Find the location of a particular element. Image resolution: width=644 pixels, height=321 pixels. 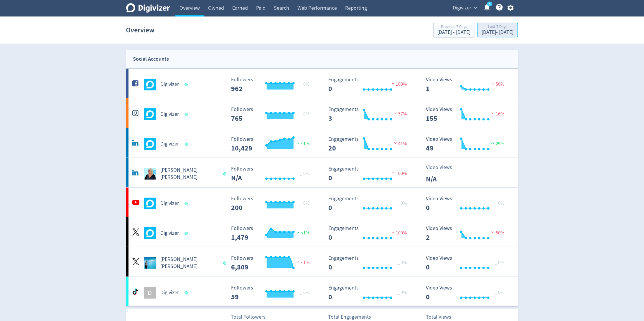

span: Data last synced: 2 Sep 2025, 1:01pm (AEST) is located at coordinates (187, 204).